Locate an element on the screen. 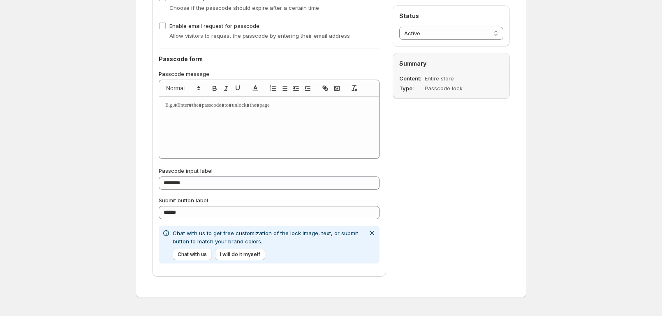  h2: Summary is located at coordinates (451, 64).